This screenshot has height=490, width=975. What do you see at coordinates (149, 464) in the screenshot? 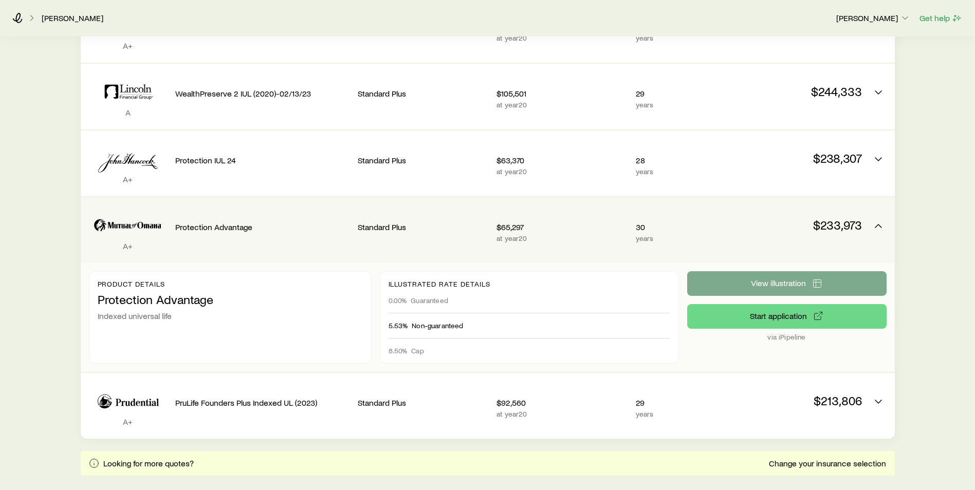
I see `p: Looking for more quotes?` at bounding box center [149, 464].